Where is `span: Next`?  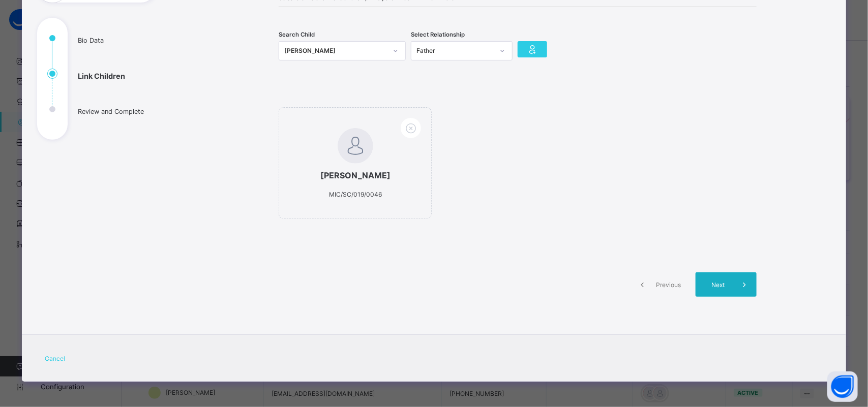
span: Next is located at coordinates (717, 284).